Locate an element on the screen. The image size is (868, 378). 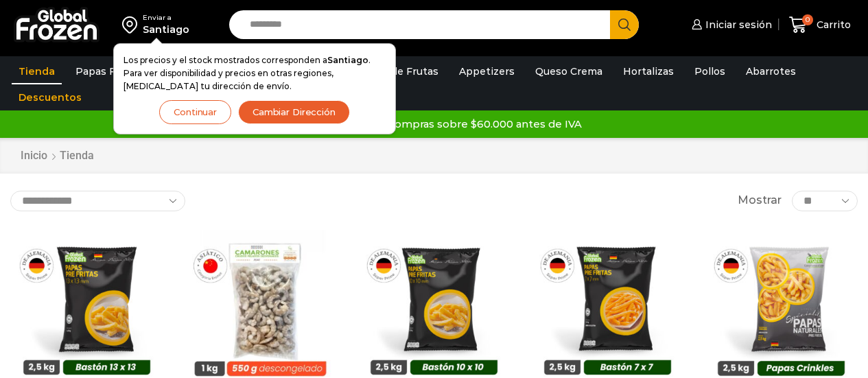
nav: Breadcrumb is located at coordinates (57, 155).